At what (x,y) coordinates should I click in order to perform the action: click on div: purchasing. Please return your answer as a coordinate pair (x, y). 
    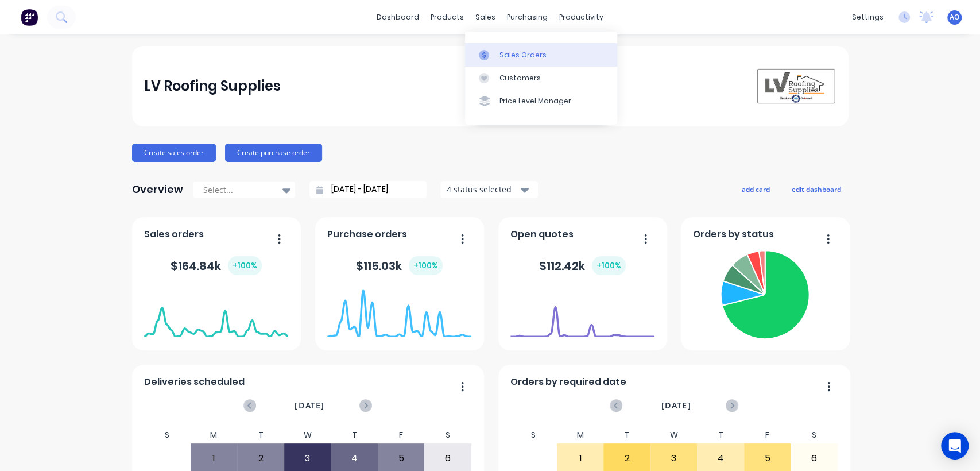
    Looking at the image, I should click on (527, 17).